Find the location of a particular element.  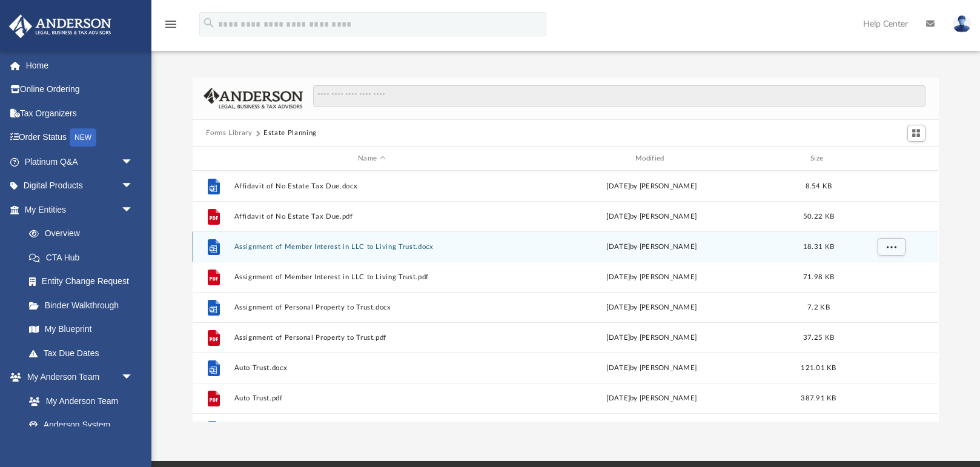

span: 18.31 KB is located at coordinates (819, 246).